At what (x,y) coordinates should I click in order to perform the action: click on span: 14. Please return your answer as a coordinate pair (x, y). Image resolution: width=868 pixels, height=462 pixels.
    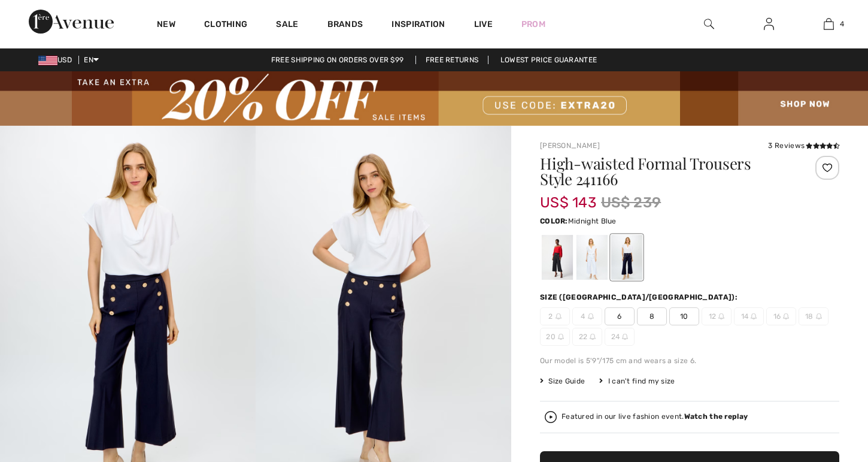
    Looking at the image, I should click on (749, 316).